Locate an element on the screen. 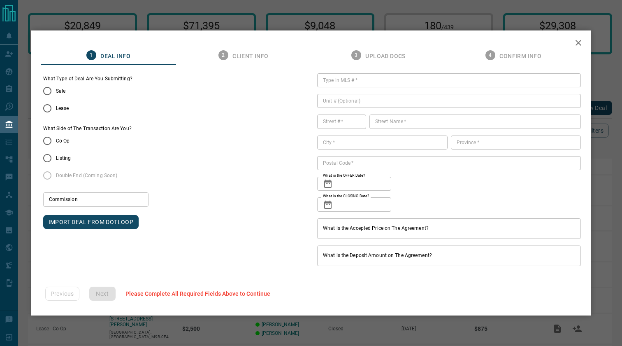 This screenshot has height=346, width=622. text: 1 is located at coordinates (91, 55).